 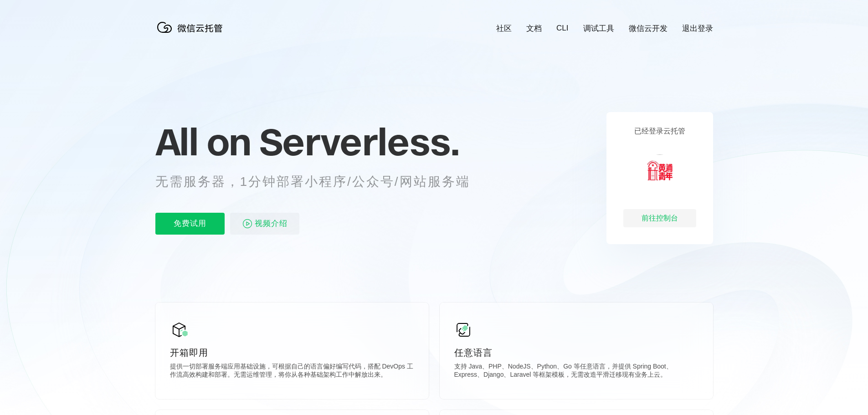 I want to click on span: Serverless., so click(x=359, y=142).